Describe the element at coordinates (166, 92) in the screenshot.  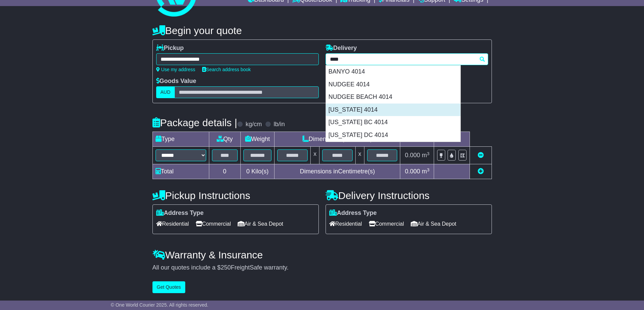
I see `label: AUD` at that location.